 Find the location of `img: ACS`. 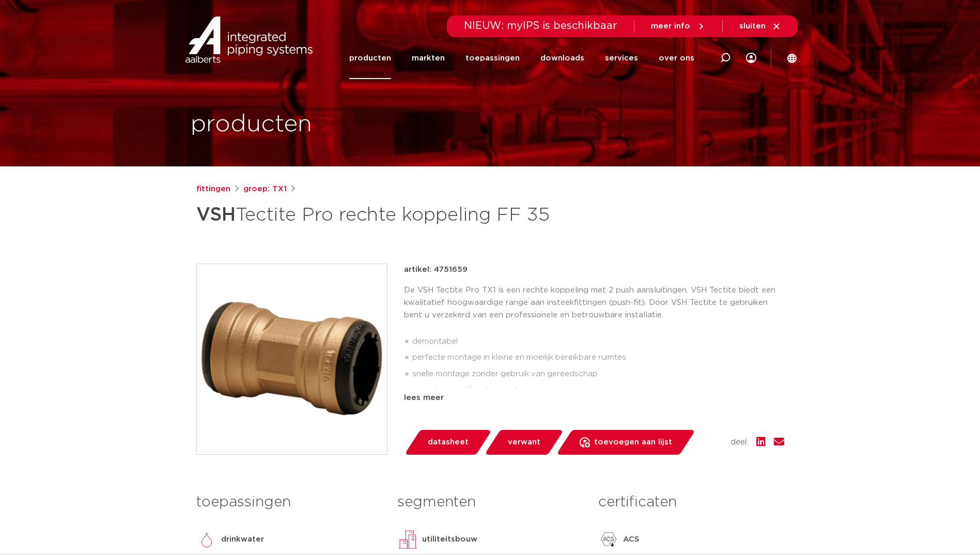

img: ACS is located at coordinates (608, 540).